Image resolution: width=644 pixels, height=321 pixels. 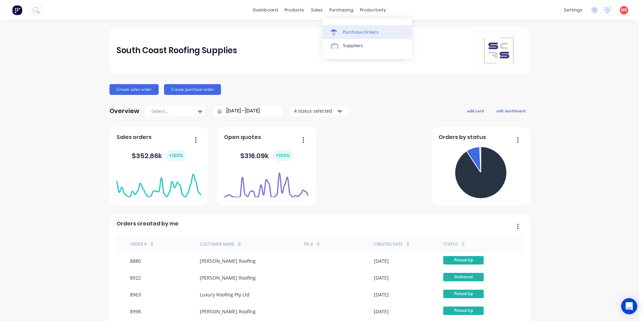 What do you see at coordinates (135, 261) in the screenshot?
I see `div: 8880` at bounding box center [135, 261].